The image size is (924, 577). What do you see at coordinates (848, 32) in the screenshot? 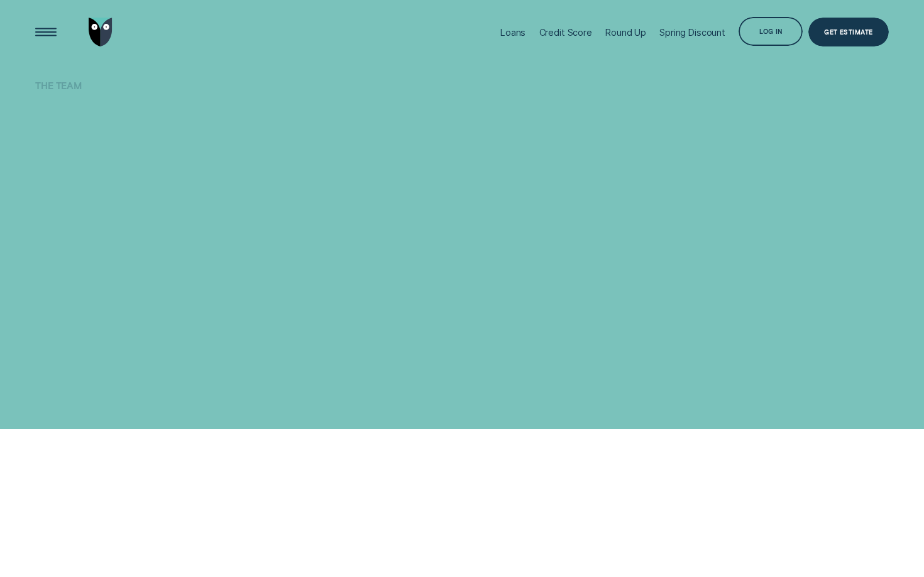
I see `a: Get Estimate` at bounding box center [848, 32].